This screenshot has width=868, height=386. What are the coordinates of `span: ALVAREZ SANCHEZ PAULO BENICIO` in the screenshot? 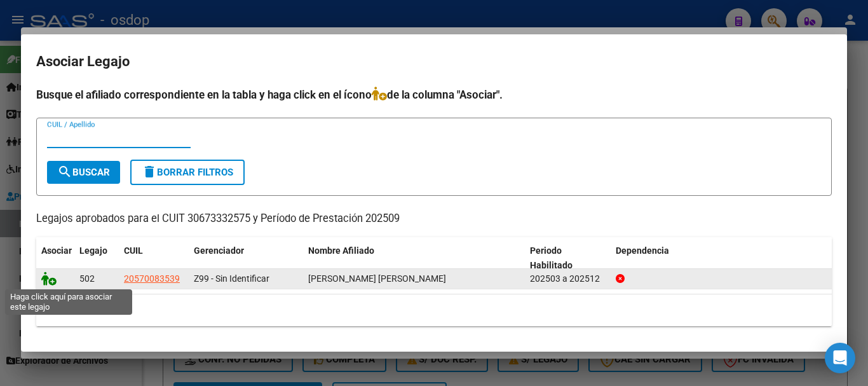 It's located at (377, 279).